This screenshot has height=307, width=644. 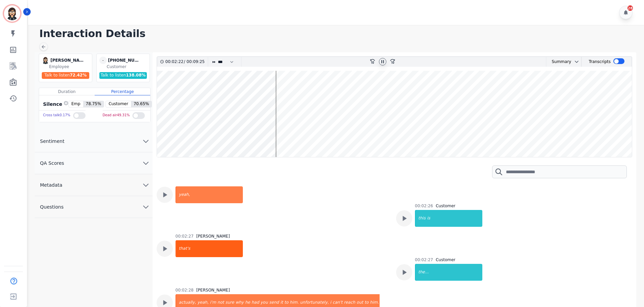 I want to click on span: 70.65 %, so click(x=141, y=104).